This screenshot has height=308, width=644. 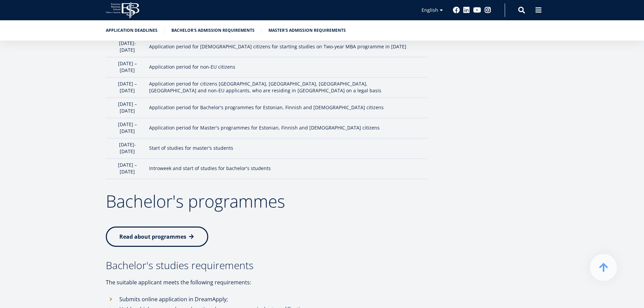 I want to click on p: Introweek and start of studies for bachelor's students, so click(x=285, y=168).